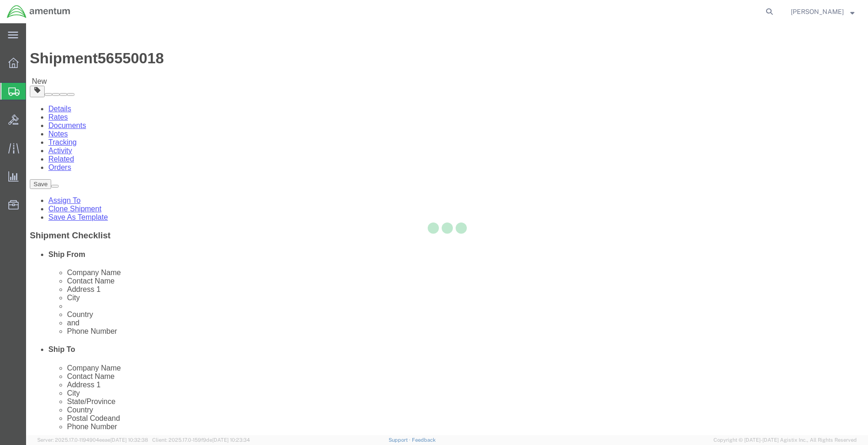 The height and width of the screenshot is (445, 868). I want to click on span: Eddie Gonzalez, so click(818, 12).